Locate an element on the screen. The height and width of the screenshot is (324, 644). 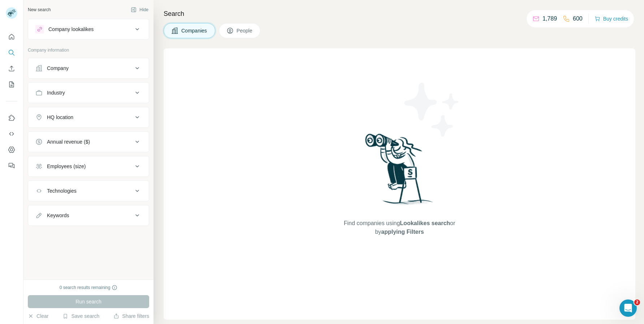
span: Lookalikes search is located at coordinates (425, 223).